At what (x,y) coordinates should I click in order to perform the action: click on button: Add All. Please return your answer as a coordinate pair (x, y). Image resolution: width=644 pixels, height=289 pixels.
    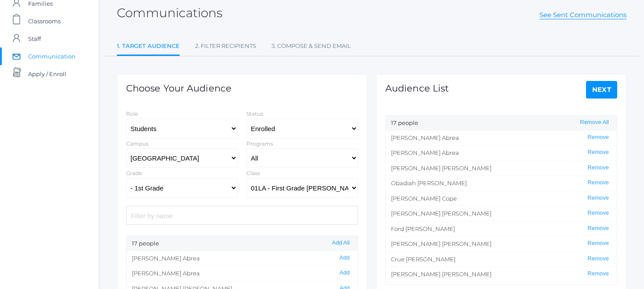
    Looking at the image, I should click on (341, 242).